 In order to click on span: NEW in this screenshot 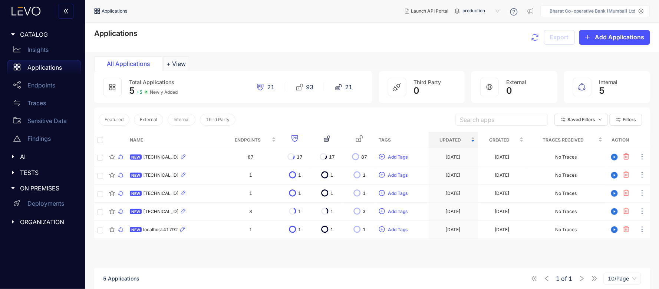, I will do `click(136, 175)`.